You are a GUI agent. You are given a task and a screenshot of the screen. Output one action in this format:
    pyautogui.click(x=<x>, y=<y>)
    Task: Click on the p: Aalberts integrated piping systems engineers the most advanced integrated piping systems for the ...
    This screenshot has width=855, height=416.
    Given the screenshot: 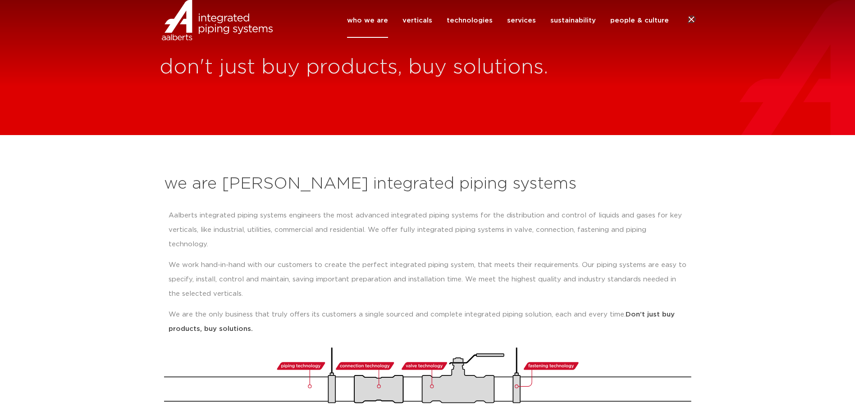 What is the action you would take?
    pyautogui.click(x=428, y=230)
    